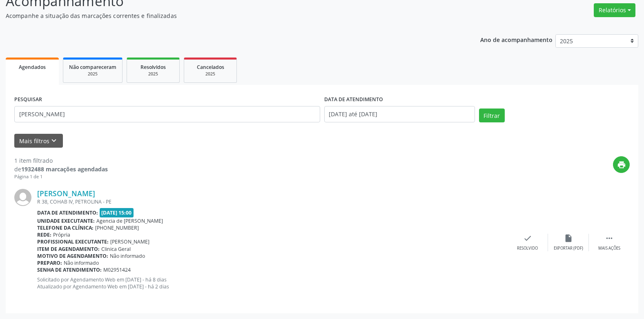 The image size is (644, 319). Describe the element at coordinates (116, 249) in the screenshot. I see `span: Clinica Geral` at that location.